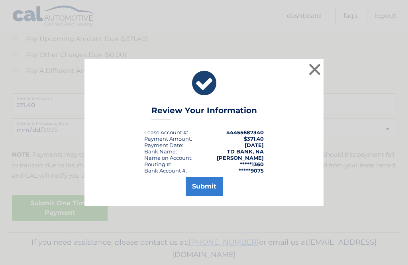 This screenshot has width=408, height=265. What do you see at coordinates (245, 132) in the screenshot?
I see `strong: 44455687340` at bounding box center [245, 132].